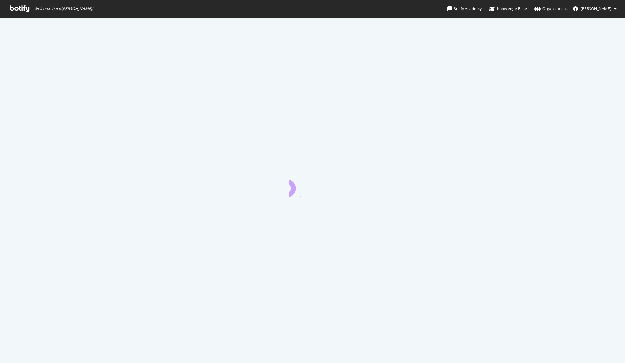 The height and width of the screenshot is (363, 625). What do you see at coordinates (465, 9) in the screenshot?
I see `div: Botify Academy` at bounding box center [465, 9].